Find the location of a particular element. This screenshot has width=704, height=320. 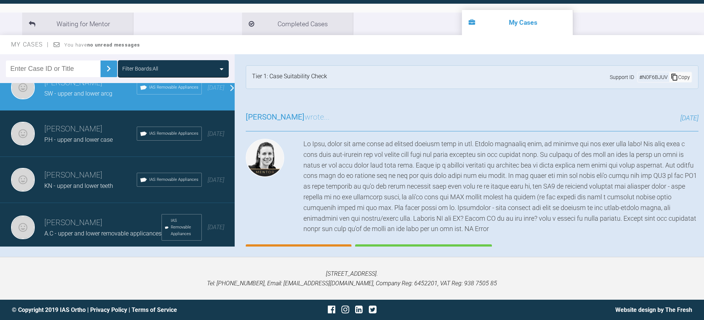

div: Filter Boards: All is located at coordinates (140, 69).